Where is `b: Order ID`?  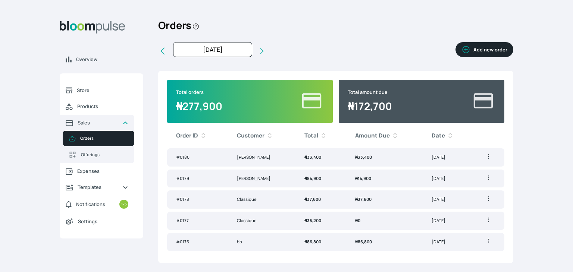 b: Order ID is located at coordinates (187, 136).